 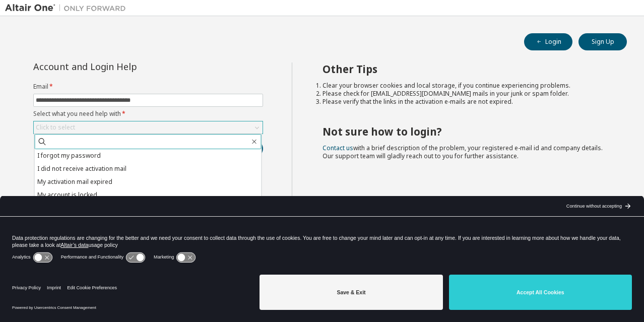 I want to click on button: Login, so click(x=549, y=42).